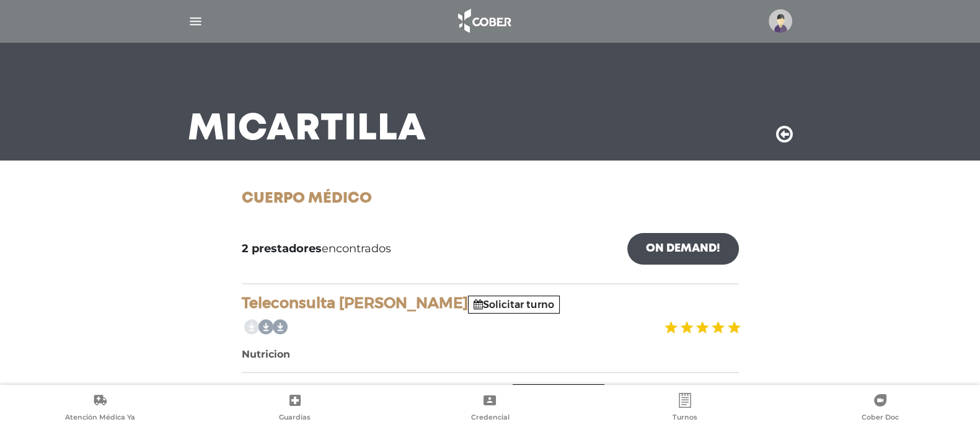 Image resolution: width=980 pixels, height=427 pixels. I want to click on a: Cober Doc, so click(879, 408).